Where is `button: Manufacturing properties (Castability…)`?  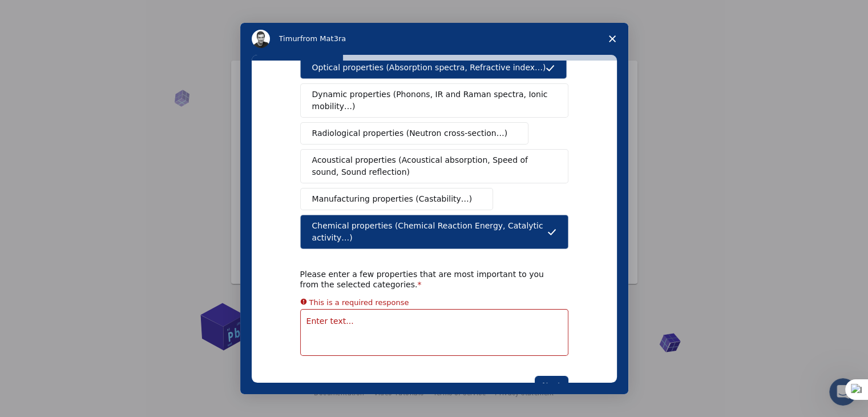
button: Manufacturing properties (Castability…) is located at coordinates (397, 199).